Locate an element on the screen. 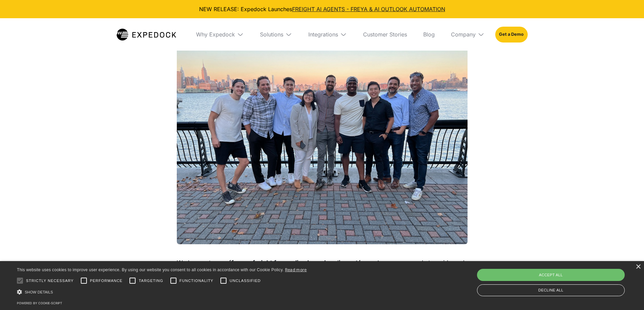 Image resolution: width=644 pixels, height=310 pixels. strong: import/export managers is located at coordinates (374, 263).